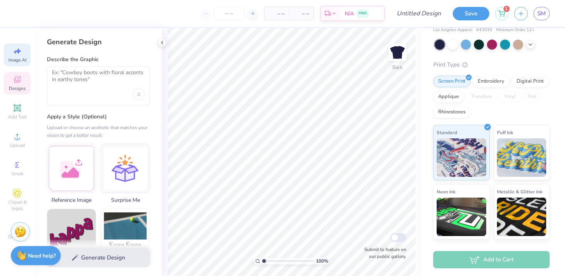  Describe the element at coordinates (542, 13) in the screenshot. I see `span: SM` at that location.